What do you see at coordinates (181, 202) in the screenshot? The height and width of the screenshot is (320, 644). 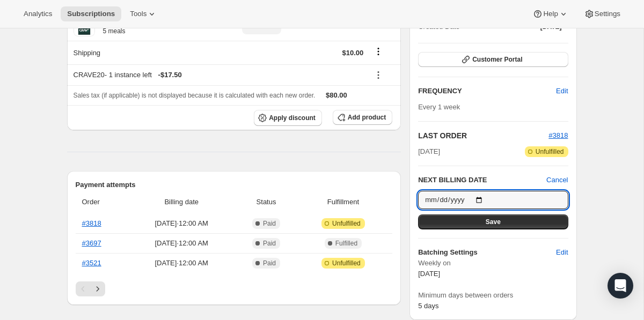 I see `span: Billing date` at bounding box center [181, 202].